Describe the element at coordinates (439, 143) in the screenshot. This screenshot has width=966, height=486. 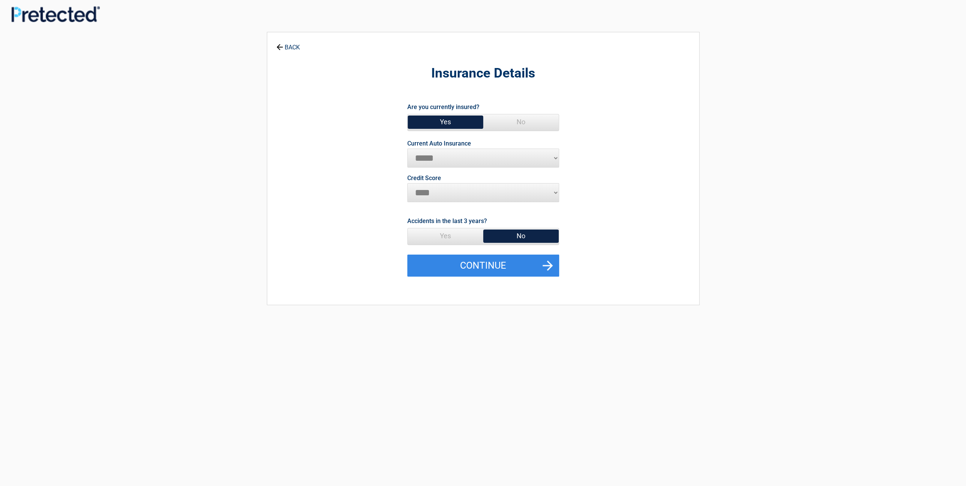
I see `label: Current Auto Insurance` at that location.